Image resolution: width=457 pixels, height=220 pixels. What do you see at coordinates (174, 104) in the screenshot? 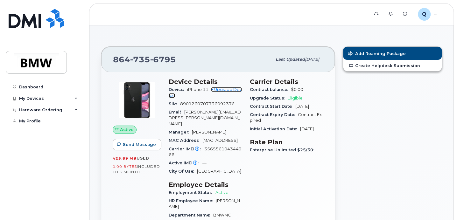
I see `span: SIM` at bounding box center [174, 104].